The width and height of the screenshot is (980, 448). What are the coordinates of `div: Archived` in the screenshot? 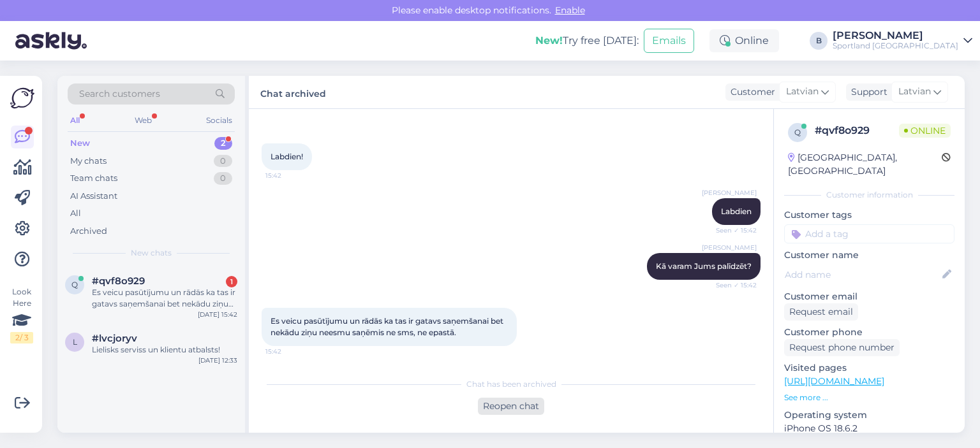 It's located at (89, 231).